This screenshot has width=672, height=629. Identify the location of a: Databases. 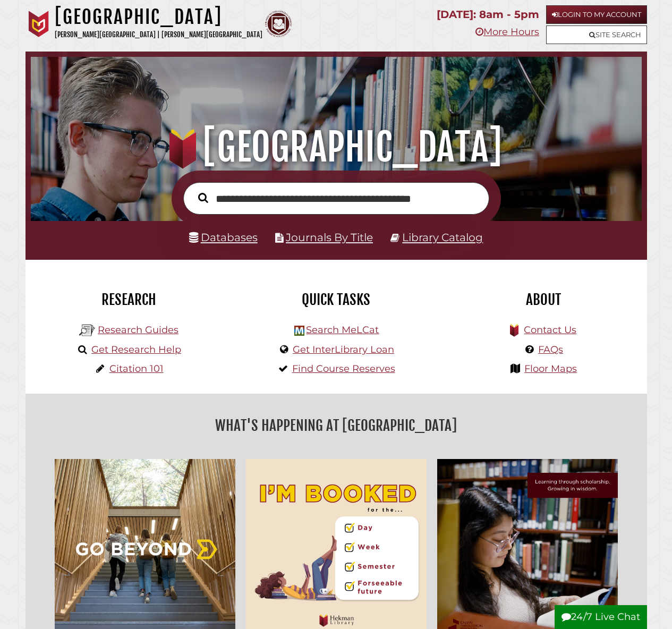
(223, 237).